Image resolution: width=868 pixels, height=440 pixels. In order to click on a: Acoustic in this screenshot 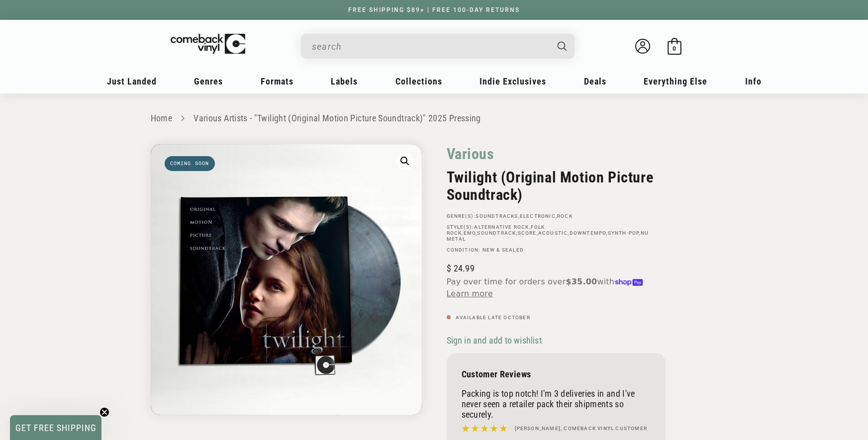, I will do `click(553, 232)`.